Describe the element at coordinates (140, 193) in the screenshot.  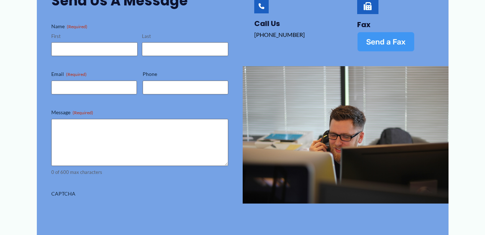
I see `label: CAPTCHA` at that location.